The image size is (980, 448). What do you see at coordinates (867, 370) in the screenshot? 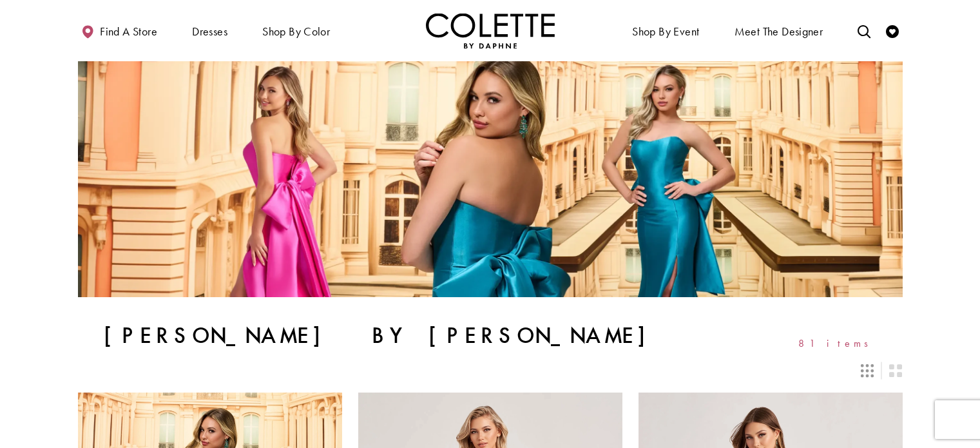
I see `span: Switch layout to 3 columns` at bounding box center [867, 370].